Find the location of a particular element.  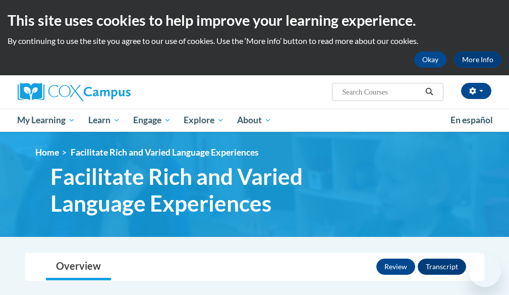

a: Learn is located at coordinates (104, 120).